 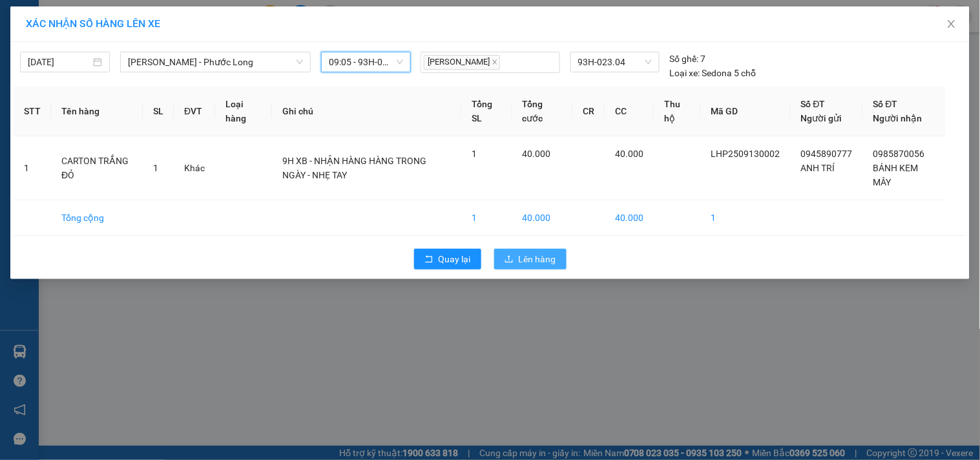 What do you see at coordinates (827, 154) in the screenshot?
I see `span: 0945890777` at bounding box center [827, 154].